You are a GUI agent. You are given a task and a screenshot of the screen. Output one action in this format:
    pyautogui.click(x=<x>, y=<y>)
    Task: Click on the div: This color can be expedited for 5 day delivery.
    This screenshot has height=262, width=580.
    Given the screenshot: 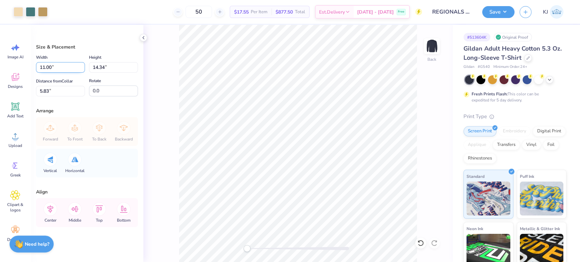 What is the action you would take?
    pyautogui.click(x=513, y=97)
    